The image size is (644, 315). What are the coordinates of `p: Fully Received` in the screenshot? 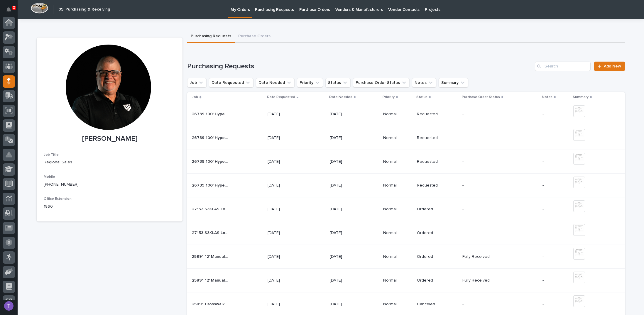 It's located at (477, 280).